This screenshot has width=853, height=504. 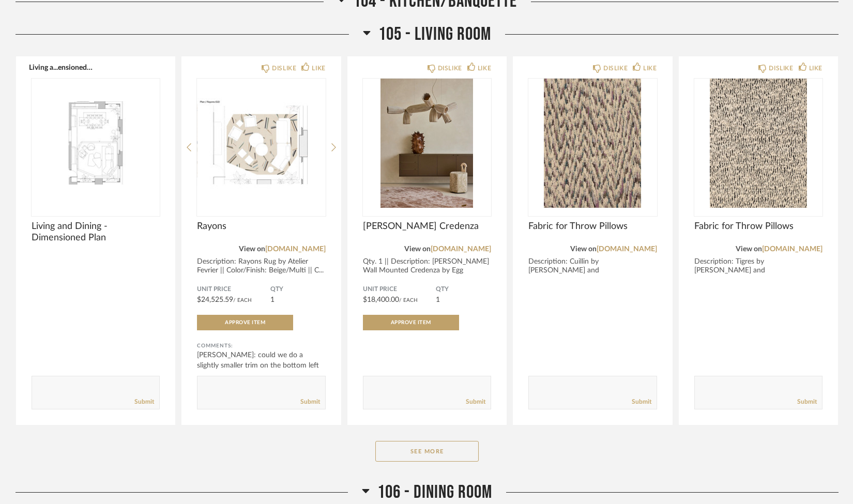 What do you see at coordinates (381, 300) in the screenshot?
I see `span: $18,400.00` at bounding box center [381, 300].